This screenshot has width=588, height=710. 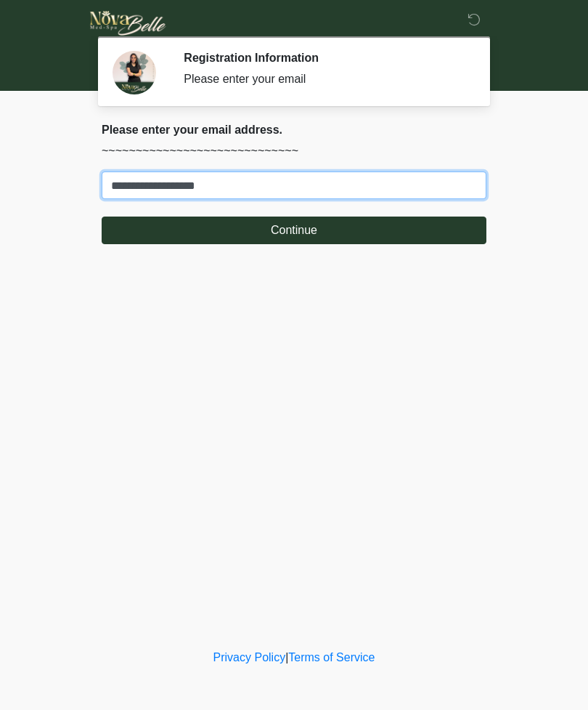 What do you see at coordinates (128, 23) in the screenshot?
I see `img: Novabelle medspa Logo` at bounding box center [128, 23].